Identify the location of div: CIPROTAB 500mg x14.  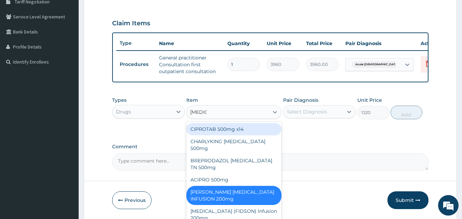
(234, 129).